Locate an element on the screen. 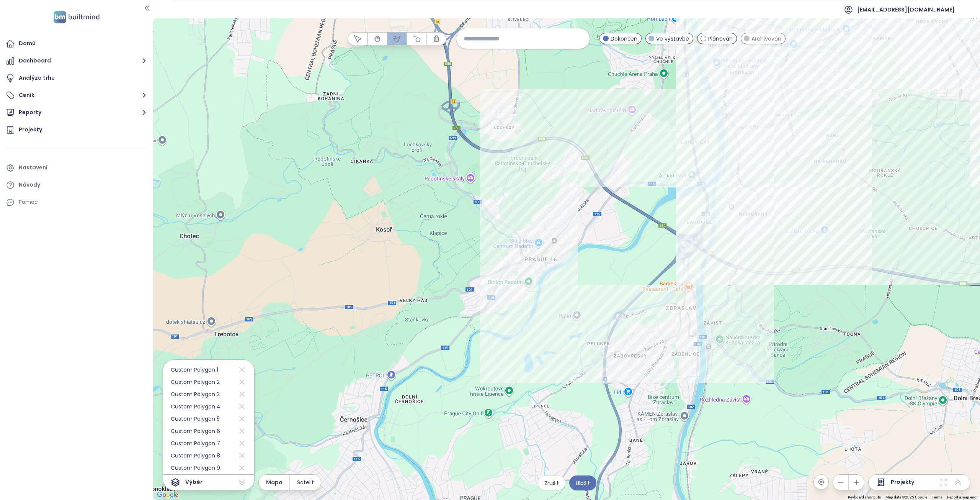 The height and width of the screenshot is (500, 980). span: Dokončen is located at coordinates (624, 38).